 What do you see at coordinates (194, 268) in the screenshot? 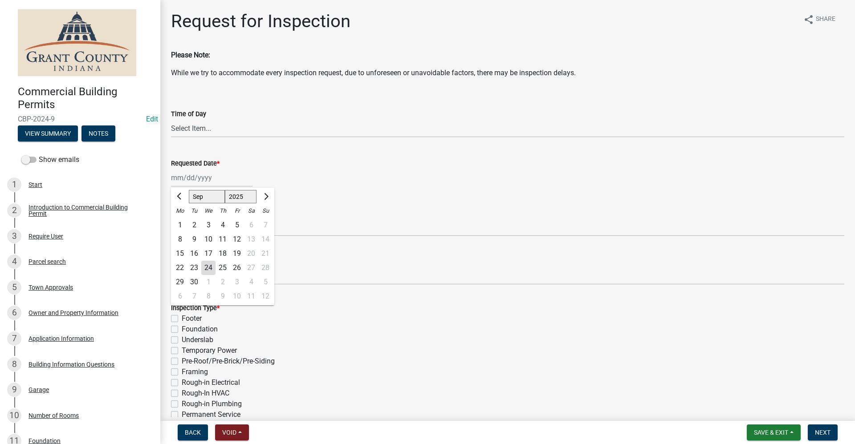
I see `div: 23` at bounding box center [194, 268].